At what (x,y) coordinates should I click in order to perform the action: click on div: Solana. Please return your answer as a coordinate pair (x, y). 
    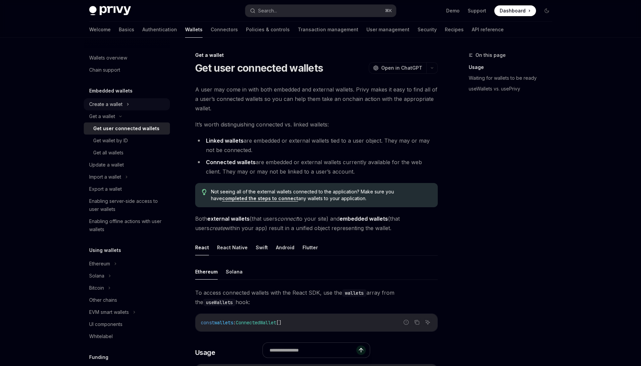
    Looking at the image, I should click on (97, 276).